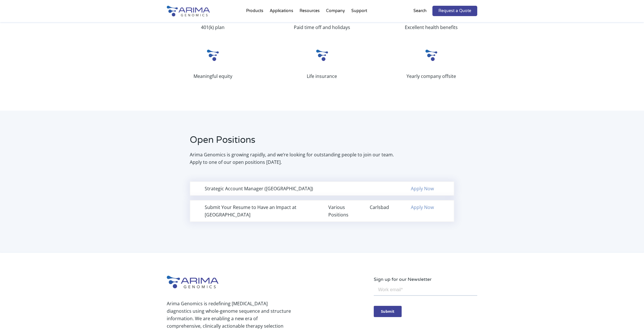 This screenshot has width=644, height=330. Describe the element at coordinates (426, 280) in the screenshot. I see `p: Sign up for our Newsletter` at that location.